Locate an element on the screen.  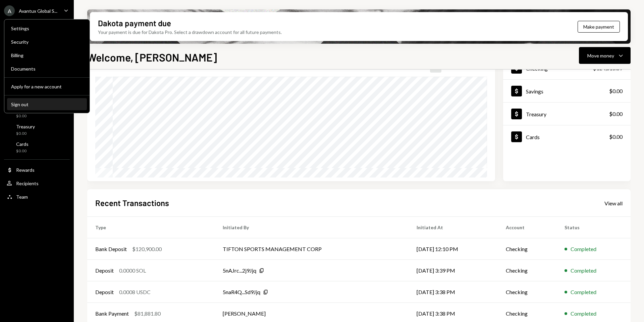
div: Recipients is located at coordinates (27, 183).